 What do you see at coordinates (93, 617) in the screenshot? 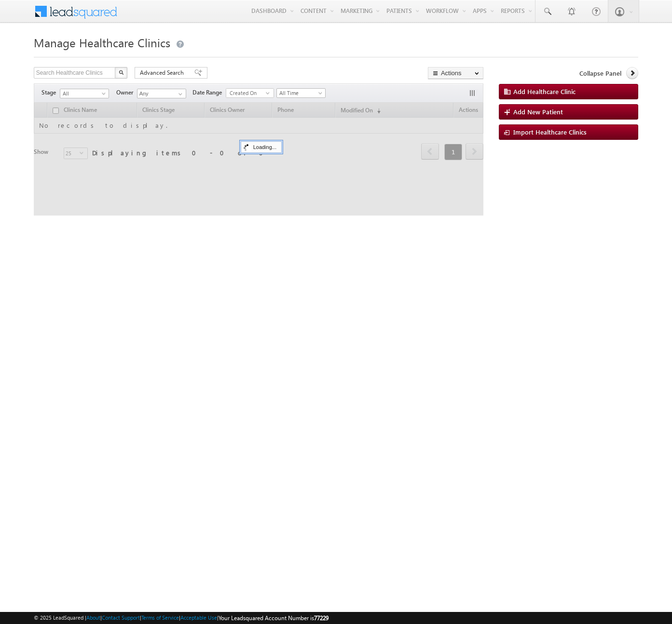
I see `a: About` at bounding box center [93, 617].